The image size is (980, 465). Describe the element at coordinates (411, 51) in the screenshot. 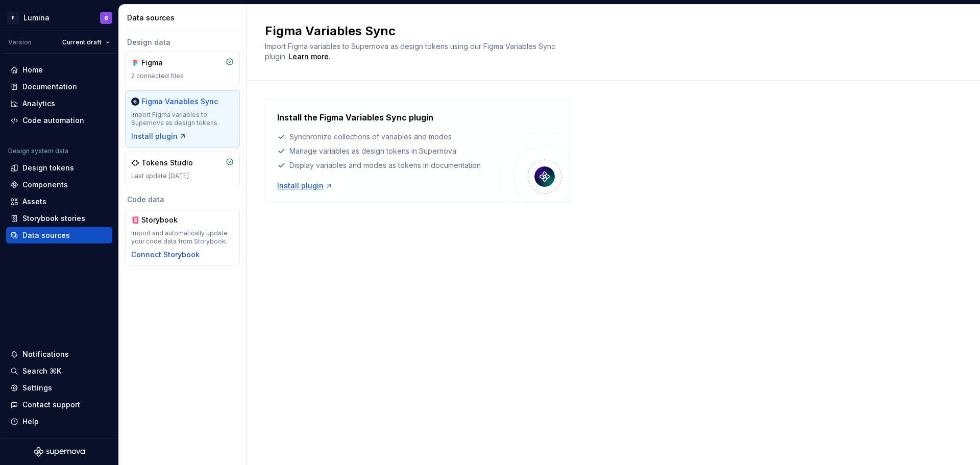

I see `span: Import Figma variables to Supernova as design tokens using our Figma Variables Sync plugin.` at that location.